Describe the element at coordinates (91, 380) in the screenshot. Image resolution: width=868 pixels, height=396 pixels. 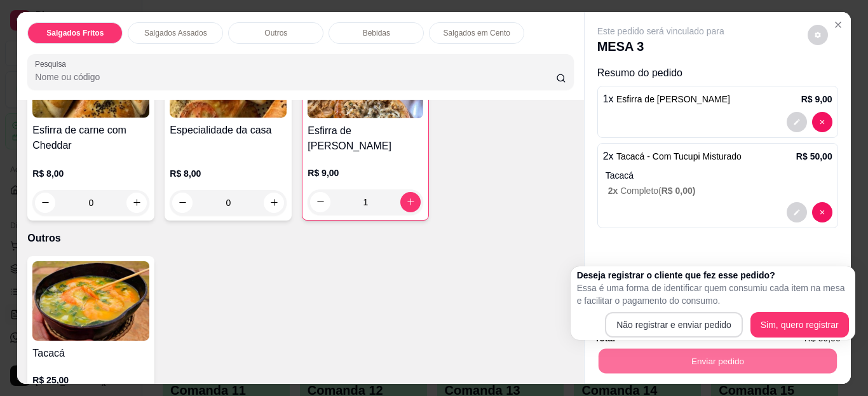
I see `p: R$ 25,00` at that location.